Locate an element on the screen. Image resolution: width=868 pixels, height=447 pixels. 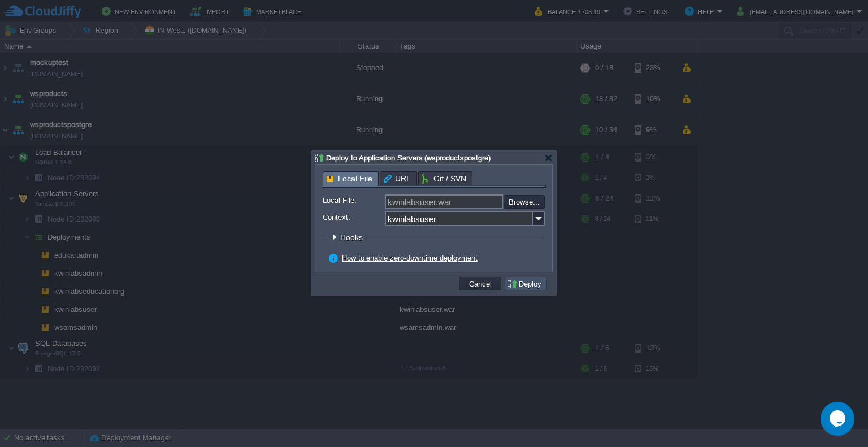
span: Hooks is located at coordinates (352, 237).